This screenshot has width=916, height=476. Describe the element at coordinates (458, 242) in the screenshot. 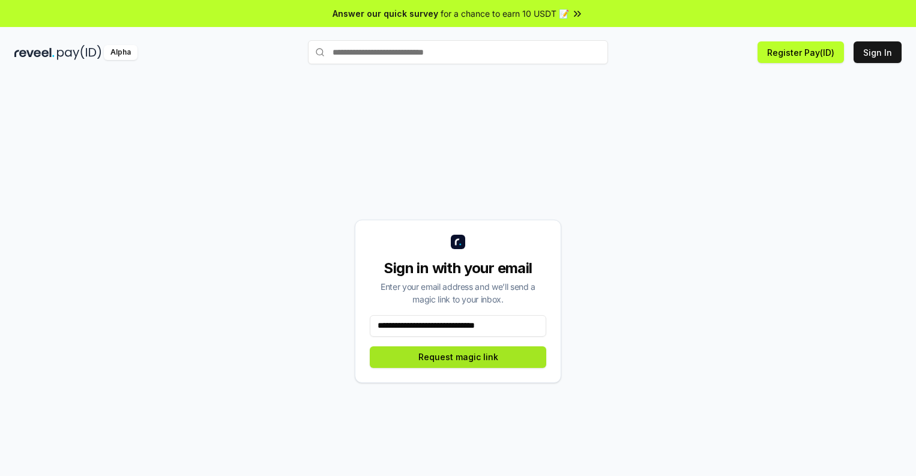

I see `img: logo_small` at that location.